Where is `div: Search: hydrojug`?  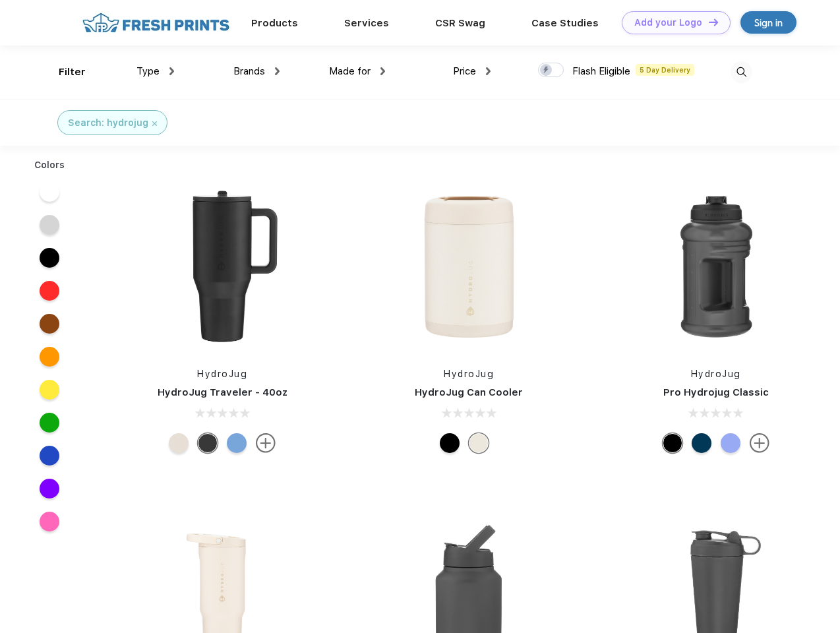 div: Search: hydrojug is located at coordinates (108, 123).